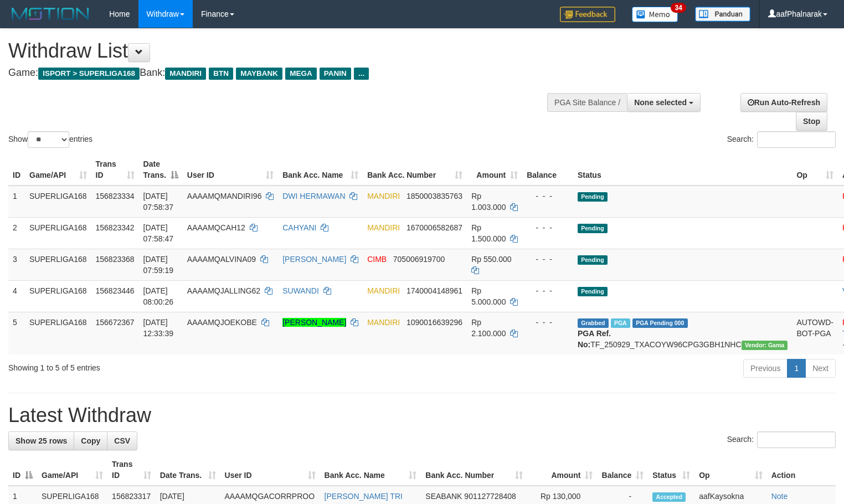 This screenshot has width=844, height=504. I want to click on td: TF_250929_TXACOYW96CPG3GBH1NHC, so click(683, 333).